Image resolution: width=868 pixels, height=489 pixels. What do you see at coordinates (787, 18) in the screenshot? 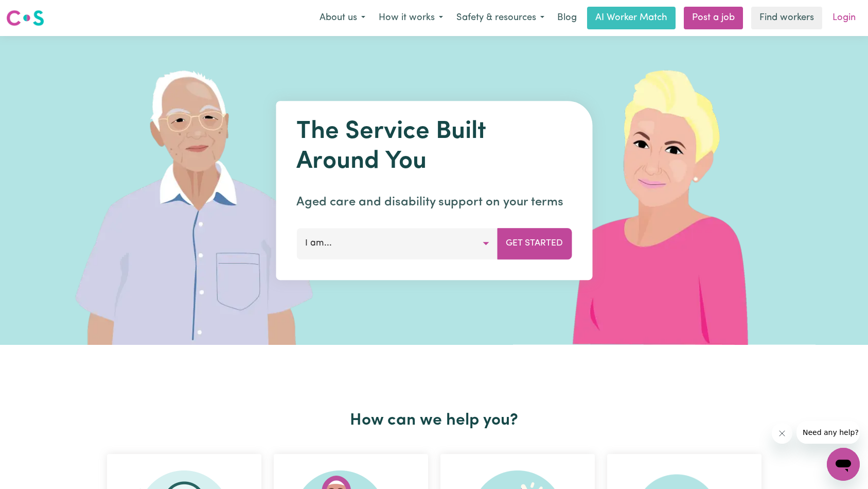
I see `a: Find workers` at bounding box center [787, 18].